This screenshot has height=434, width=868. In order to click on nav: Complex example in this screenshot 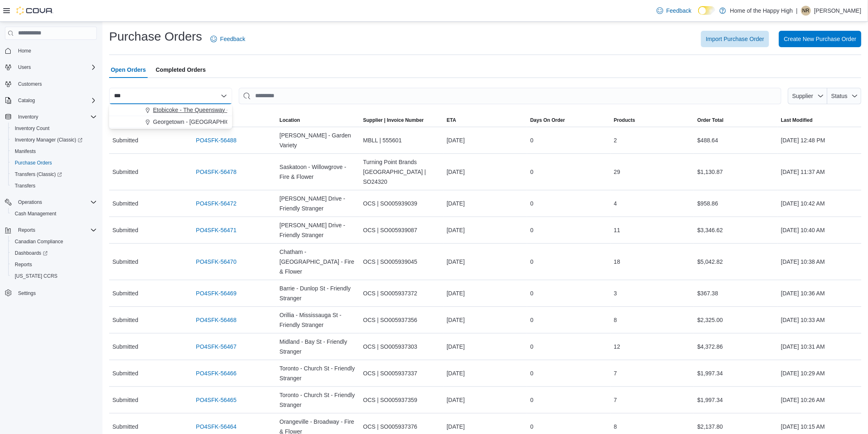, I will do `click(51, 180)`.